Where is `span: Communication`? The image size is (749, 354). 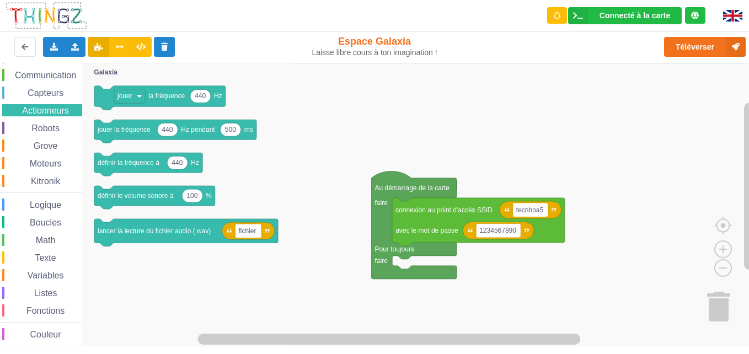
span: Communication is located at coordinates (45, 75).